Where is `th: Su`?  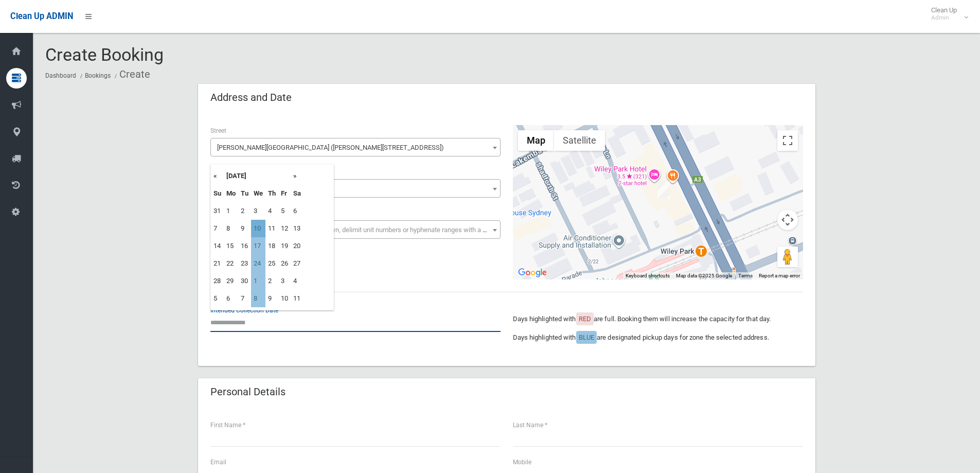 th: Su is located at coordinates (217, 193).